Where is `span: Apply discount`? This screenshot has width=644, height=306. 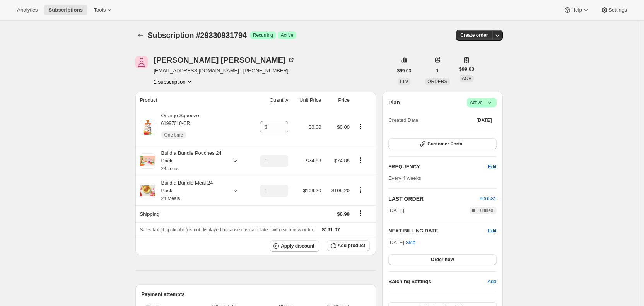
span: Apply discount is located at coordinates (297, 246).